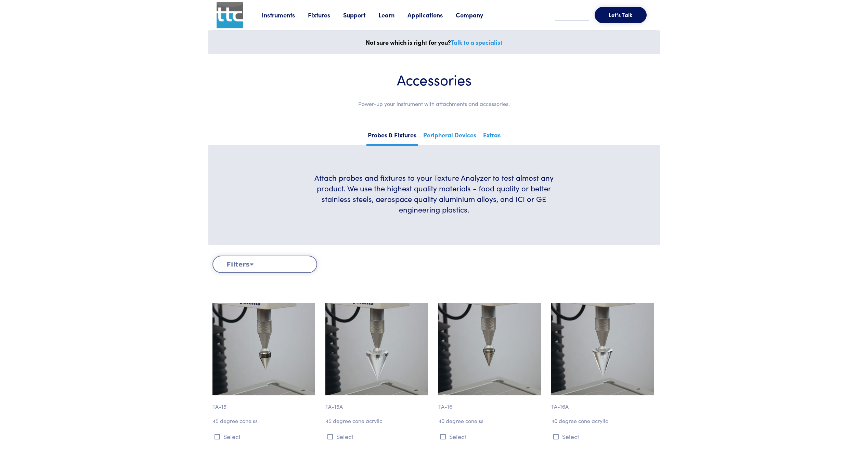 This screenshot has height=449, width=868. What do you see at coordinates (377, 350) in the screenshot?
I see `img: cone_ta-15a_45-degree_2.jpg` at bounding box center [377, 350].